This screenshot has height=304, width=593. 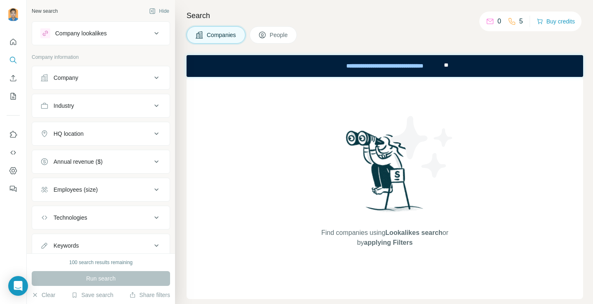 I want to click on button: Feedback, so click(x=13, y=189).